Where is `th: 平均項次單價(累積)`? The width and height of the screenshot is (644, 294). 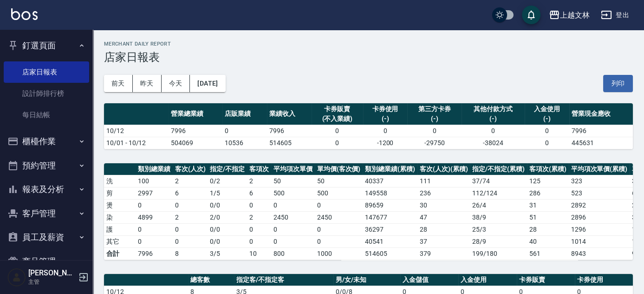 th: 平均項次單價(累積) is located at coordinates (599, 169).